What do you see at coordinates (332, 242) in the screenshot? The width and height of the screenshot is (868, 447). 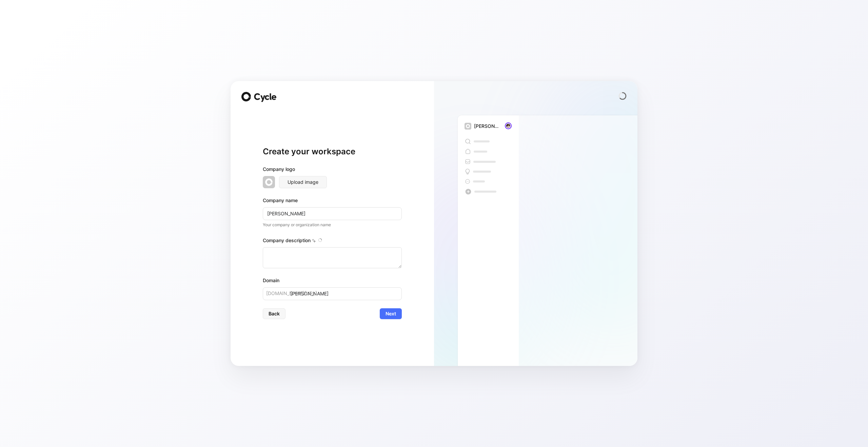 I see `div: Company description` at bounding box center [332, 242].